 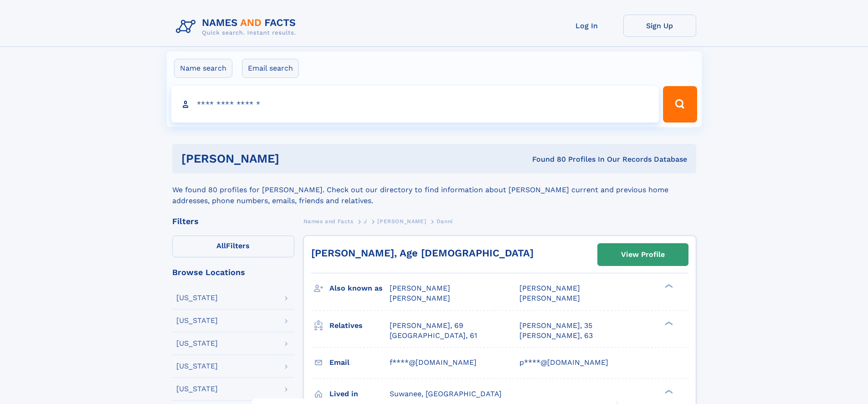 What do you see at coordinates (360, 362) in the screenshot?
I see `h3: Email` at bounding box center [360, 362].